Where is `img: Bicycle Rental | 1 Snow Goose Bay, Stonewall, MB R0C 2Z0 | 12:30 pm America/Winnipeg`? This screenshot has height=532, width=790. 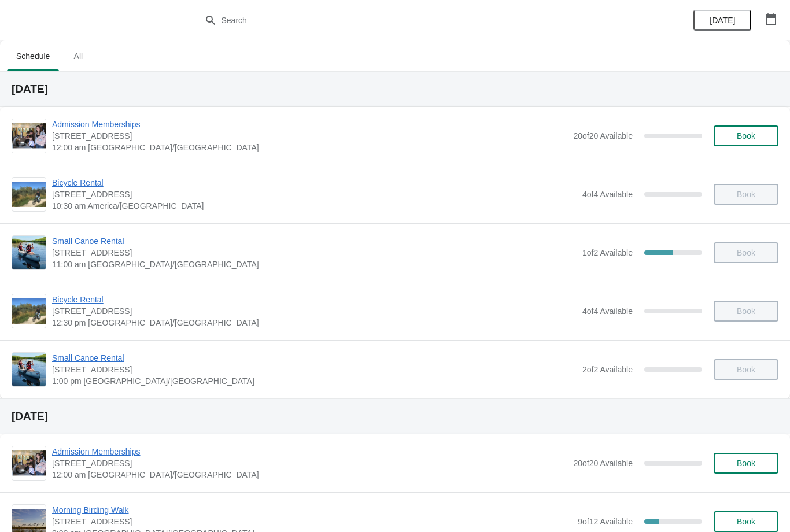 img: Bicycle Rental | 1 Snow Goose Bay, Stonewall, MB R0C 2Z0 | 12:30 pm America/Winnipeg is located at coordinates (29, 311).